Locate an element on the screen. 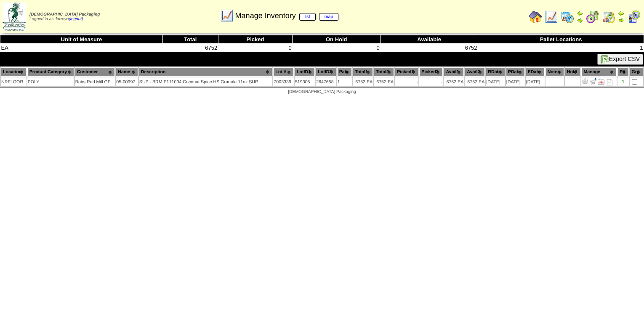 The image size is (644, 321). img: Manage Hold is located at coordinates (601, 81).